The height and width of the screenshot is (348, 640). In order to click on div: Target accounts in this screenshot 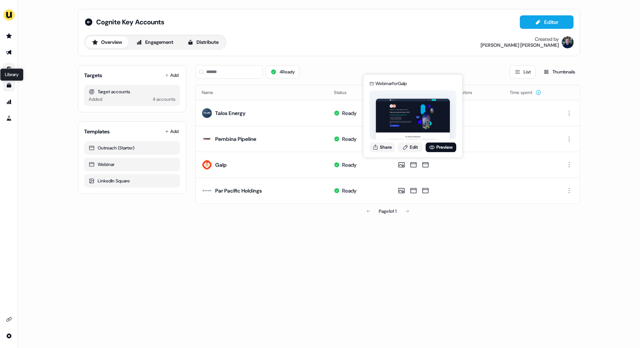, I will do `click(132, 92)`.